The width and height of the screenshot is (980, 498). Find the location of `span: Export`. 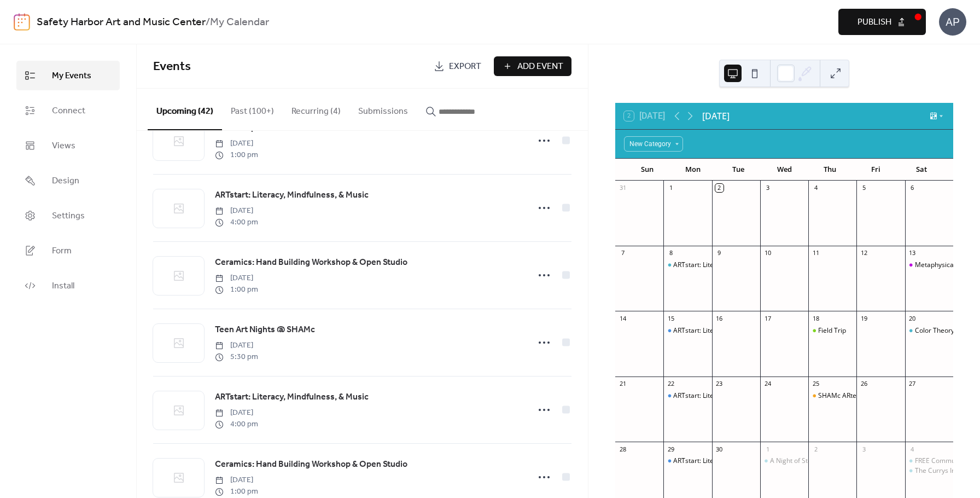

span: Export is located at coordinates (465, 67).